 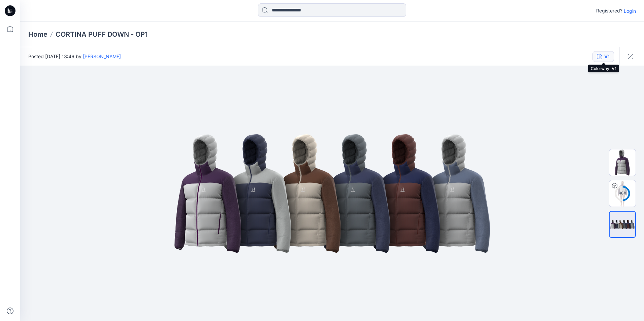 I want to click on p: Registered?, so click(x=609, y=10).